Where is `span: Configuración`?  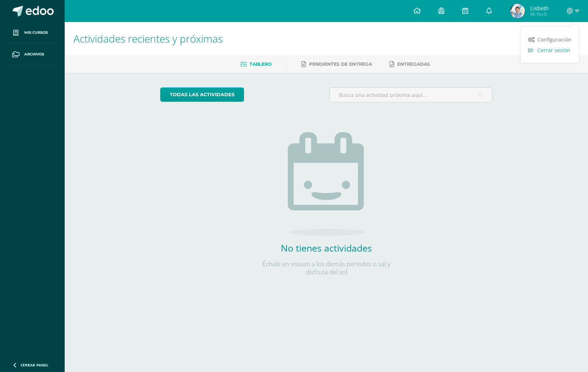
span: Configuración is located at coordinates (554, 39).